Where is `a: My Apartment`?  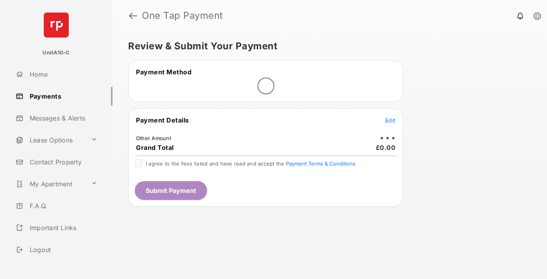
a: My Apartment is located at coordinates (50, 184).